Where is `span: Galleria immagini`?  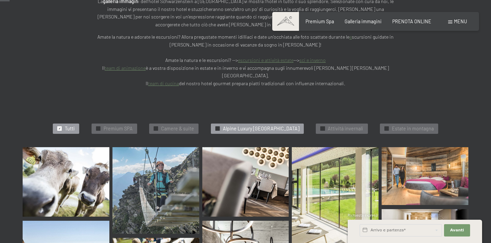 span: Galleria immagini is located at coordinates (363, 21).